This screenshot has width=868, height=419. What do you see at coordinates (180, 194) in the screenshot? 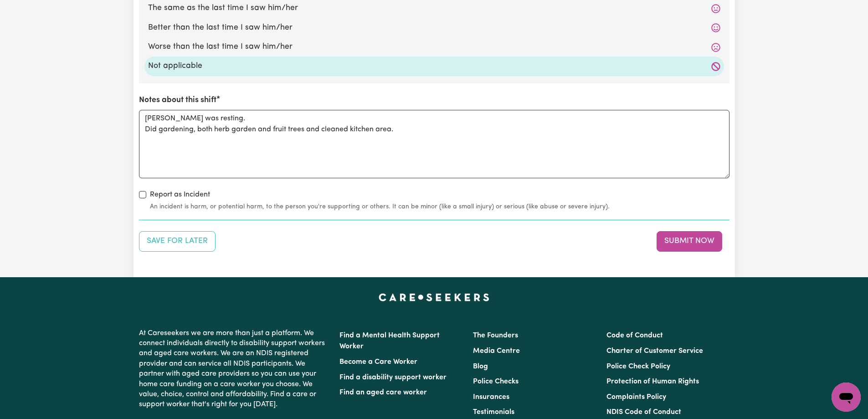
I see `label: Report as Incident` at bounding box center [180, 194].